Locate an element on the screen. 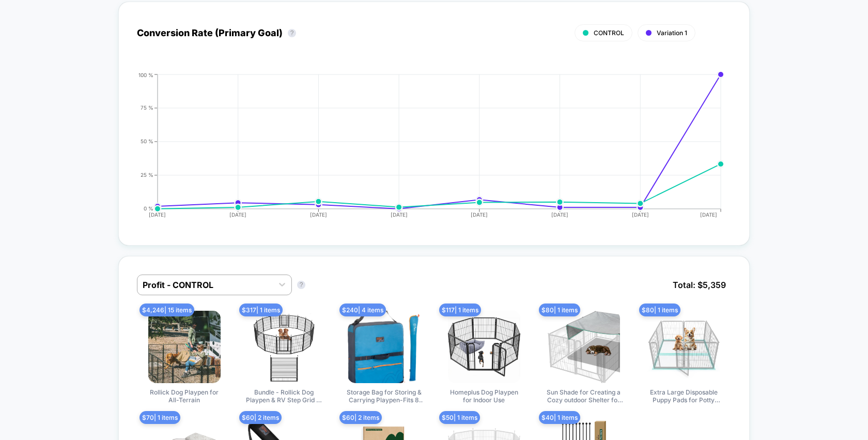 The image size is (868, 440). span: Rollick Dog Playpen for All-Terrain is located at coordinates (185, 396).